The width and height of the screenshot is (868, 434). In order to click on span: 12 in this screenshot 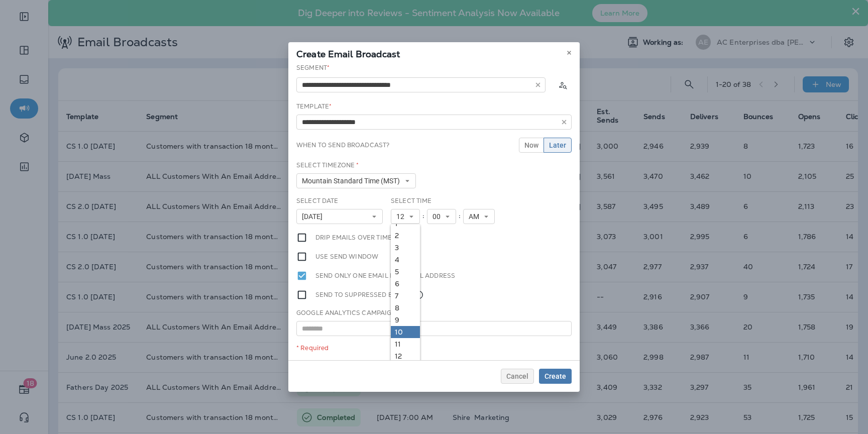, I will do `click(402, 216)`.